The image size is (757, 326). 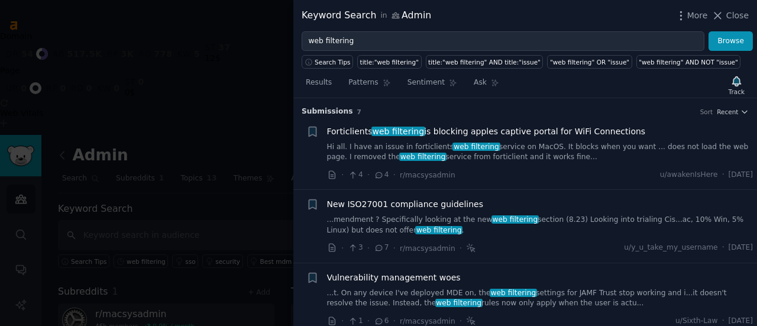 What do you see at coordinates (692, 15) in the screenshot?
I see `button: More` at bounding box center [692, 15].